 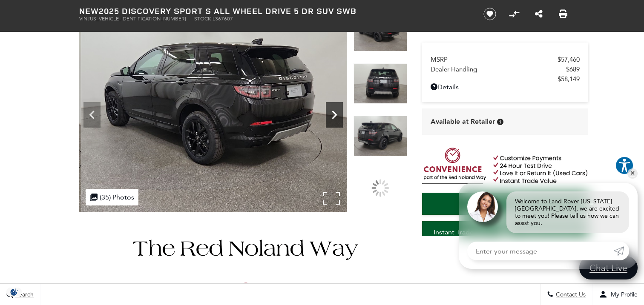 What do you see at coordinates (505, 59) in the screenshot?
I see `a: MSRP $57,460` at bounding box center [505, 59].